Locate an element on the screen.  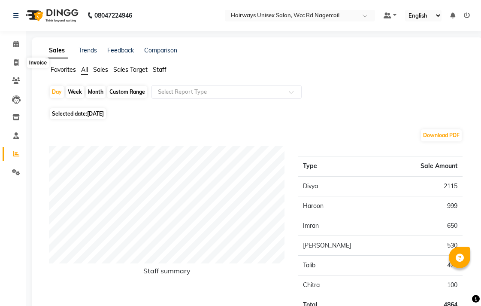
div: Day is located at coordinates (57, 92).